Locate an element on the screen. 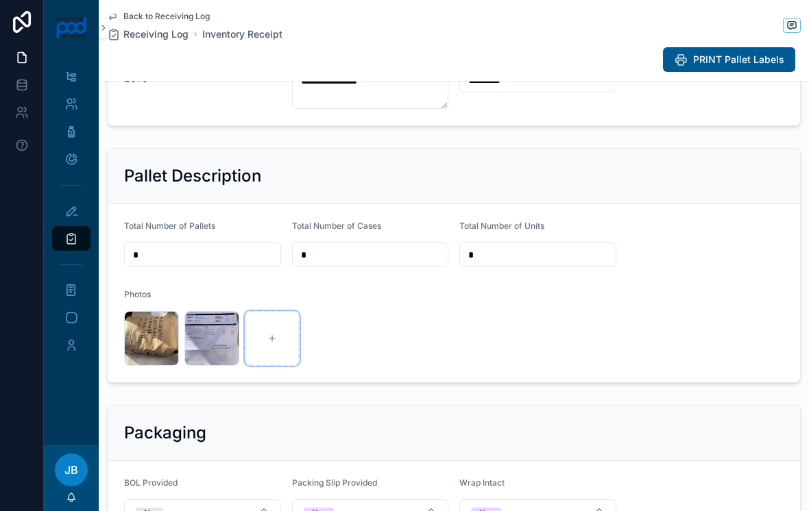 This screenshot has height=511, width=809. span: Back to Receiving Log is located at coordinates (167, 16).